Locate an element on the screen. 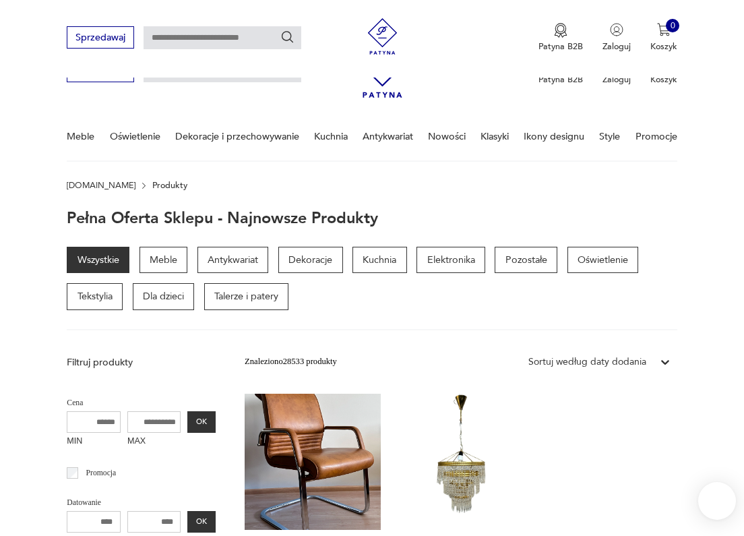 The height and width of the screenshot is (536, 744). p: Dla dzieci is located at coordinates (164, 297).